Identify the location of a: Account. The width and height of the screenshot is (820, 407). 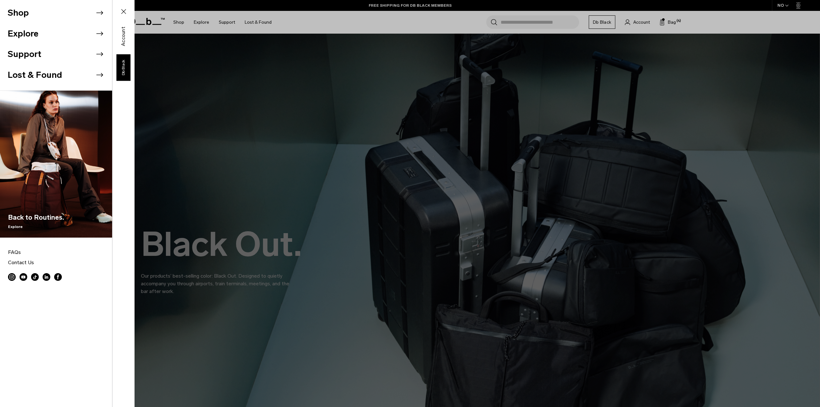
(124, 36).